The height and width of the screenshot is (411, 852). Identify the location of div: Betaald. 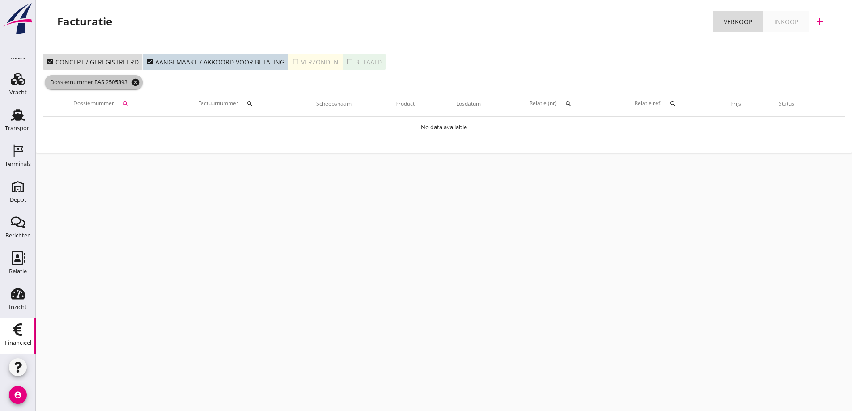
(364, 62).